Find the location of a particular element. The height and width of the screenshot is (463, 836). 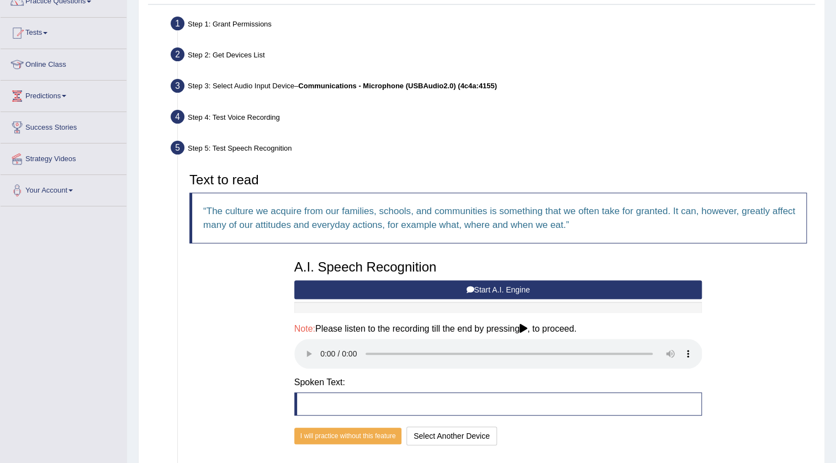

h4: Please listen to the recording till the end by pressing , to proceed. is located at coordinates (498, 329).